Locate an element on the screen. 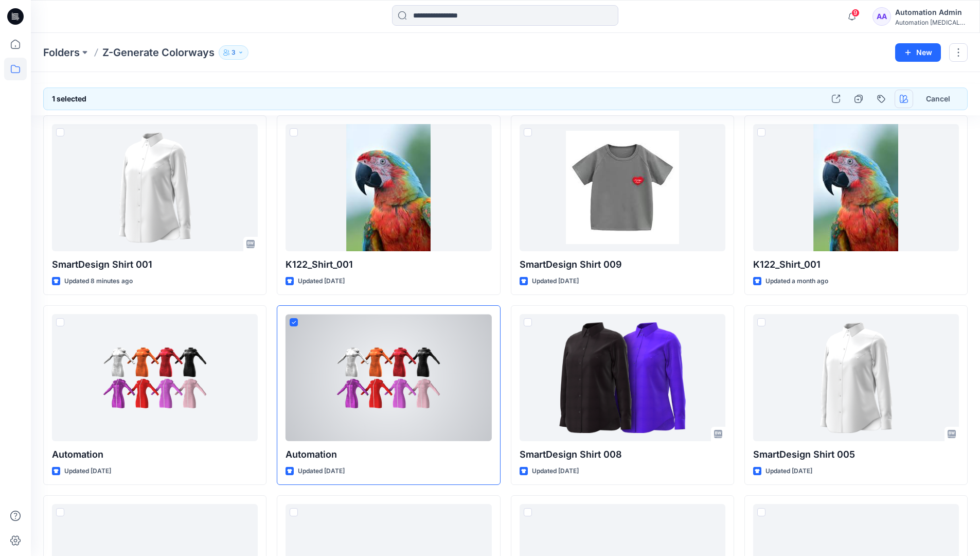  p: Folders is located at coordinates (61, 53).